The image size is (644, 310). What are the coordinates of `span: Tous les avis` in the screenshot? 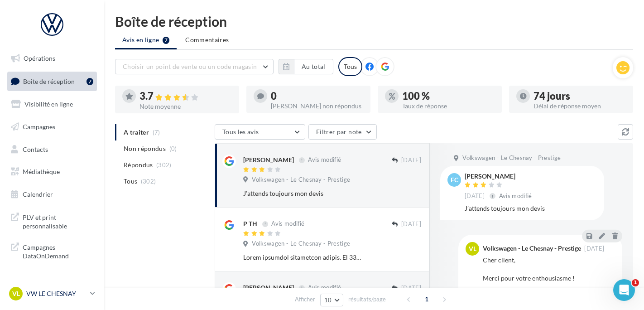 It's located at (240, 132).